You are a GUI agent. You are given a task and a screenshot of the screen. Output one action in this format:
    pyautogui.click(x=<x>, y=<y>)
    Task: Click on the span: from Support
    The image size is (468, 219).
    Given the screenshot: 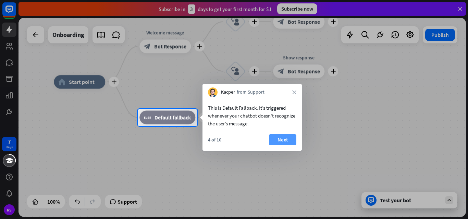 What is the action you would take?
    pyautogui.click(x=250, y=92)
    